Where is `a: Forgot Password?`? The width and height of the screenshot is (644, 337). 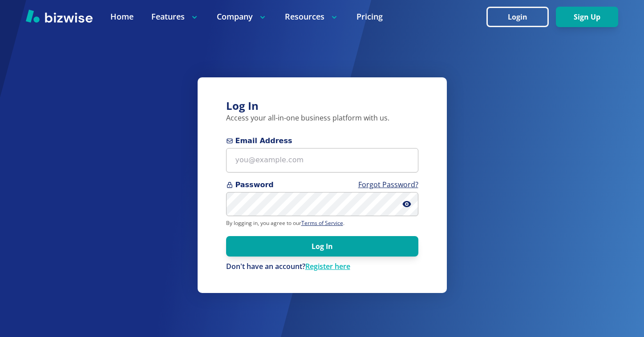
a: Forgot Password? is located at coordinates (388, 184).